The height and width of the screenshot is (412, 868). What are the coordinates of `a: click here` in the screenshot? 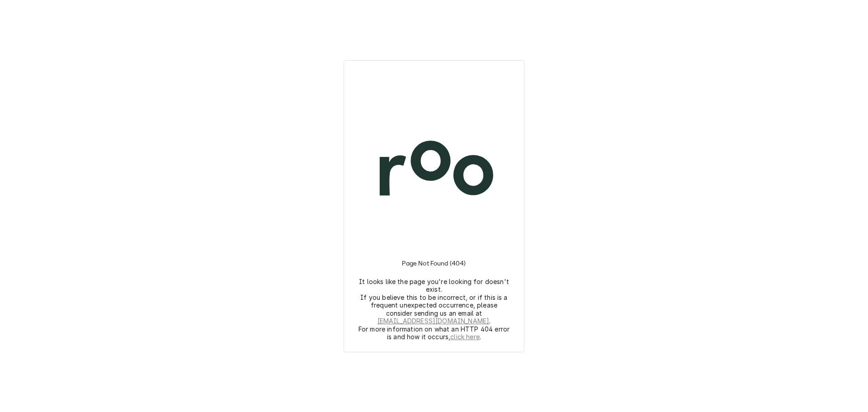 It's located at (465, 337).